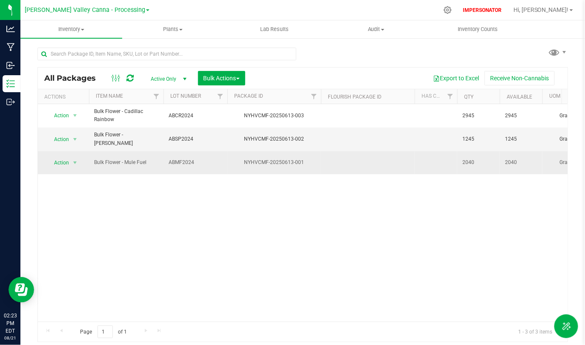 The width and height of the screenshot is (585, 345). Describe the element at coordinates (173, 29) in the screenshot. I see `span: Plants` at that location.